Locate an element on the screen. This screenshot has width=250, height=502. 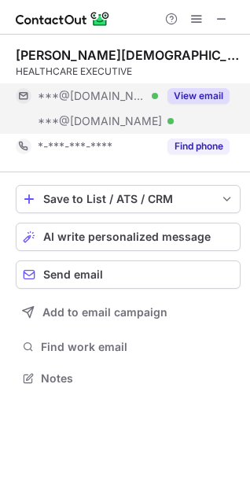
button: Add to email campaign is located at coordinates (128, 312).